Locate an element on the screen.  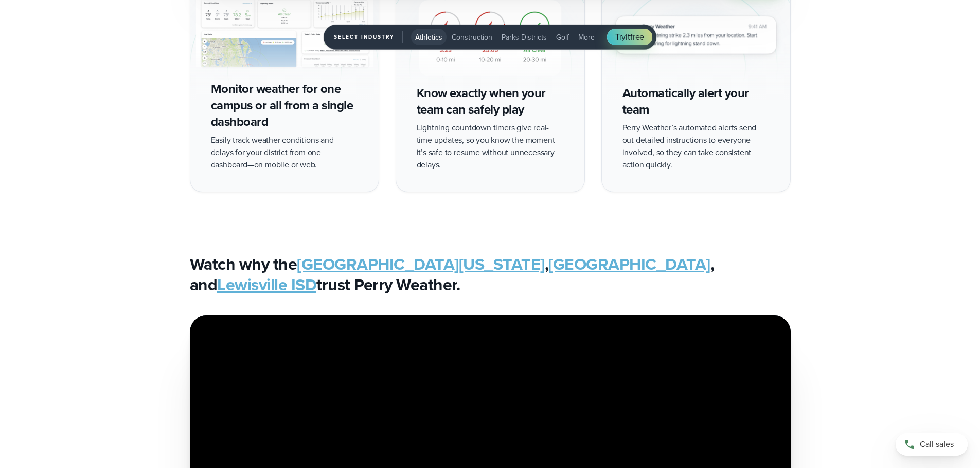
span: Golf is located at coordinates (562, 37).